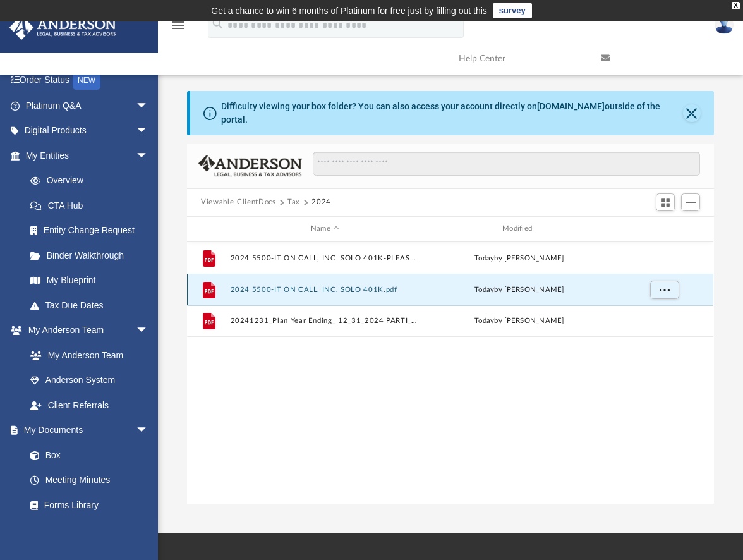 This screenshot has width=743, height=560. Describe the element at coordinates (92, 231) in the screenshot. I see `a: Entity Change Request` at that location.